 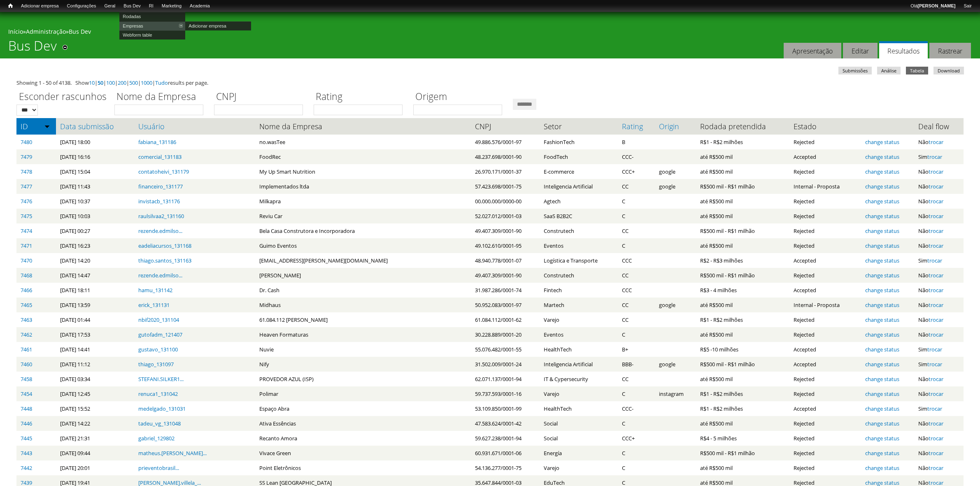 What do you see at coordinates (950, 51) in the screenshot?
I see `a: Rastrear` at bounding box center [950, 51].